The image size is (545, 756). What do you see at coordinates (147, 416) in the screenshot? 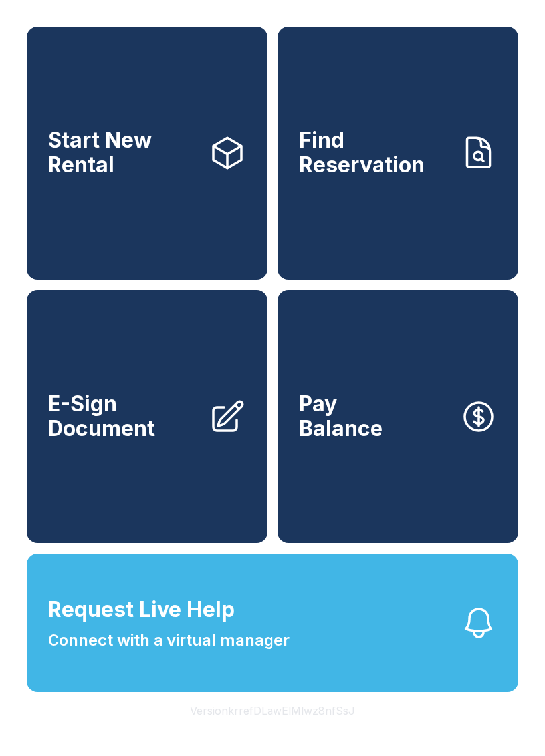
I see `a: E-Sign Document` at bounding box center [147, 416].